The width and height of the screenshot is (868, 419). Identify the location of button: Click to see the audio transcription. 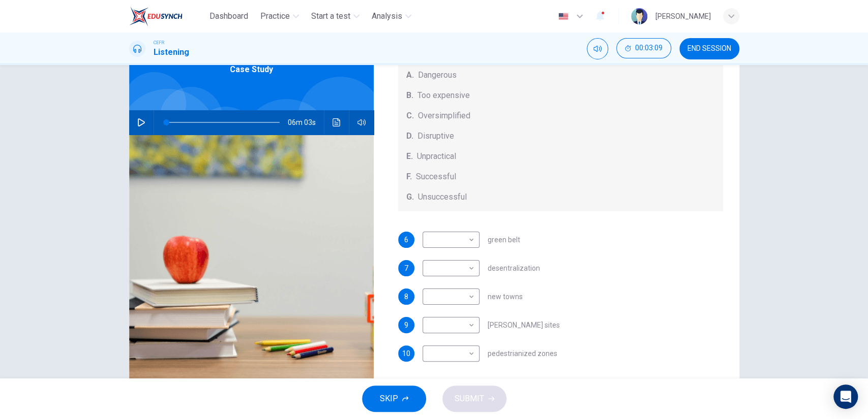
(336, 122).